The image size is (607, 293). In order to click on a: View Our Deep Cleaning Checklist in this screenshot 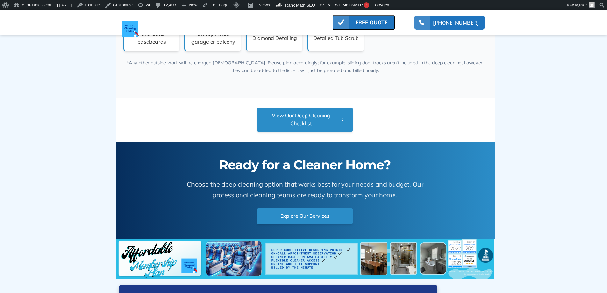, I will do `click(305, 120)`.